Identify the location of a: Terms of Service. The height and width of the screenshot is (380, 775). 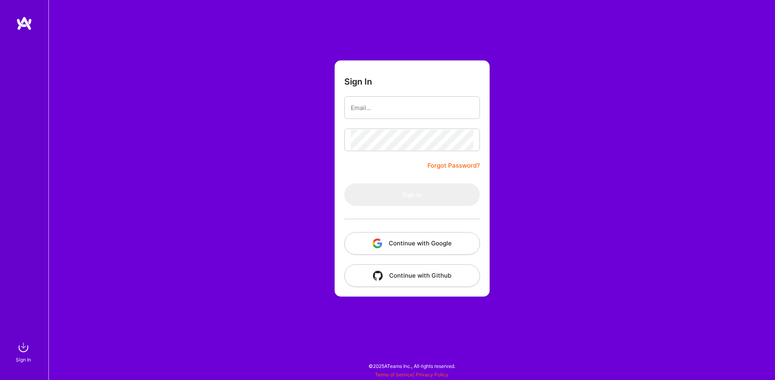
(394, 375).